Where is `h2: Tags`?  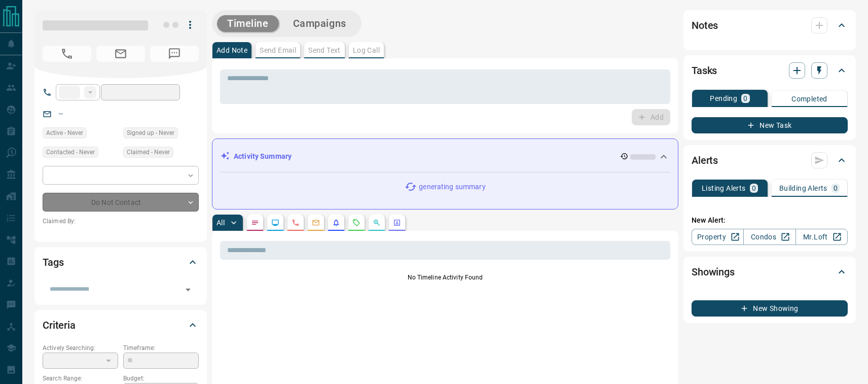 h2: Tags is located at coordinates (52, 262).